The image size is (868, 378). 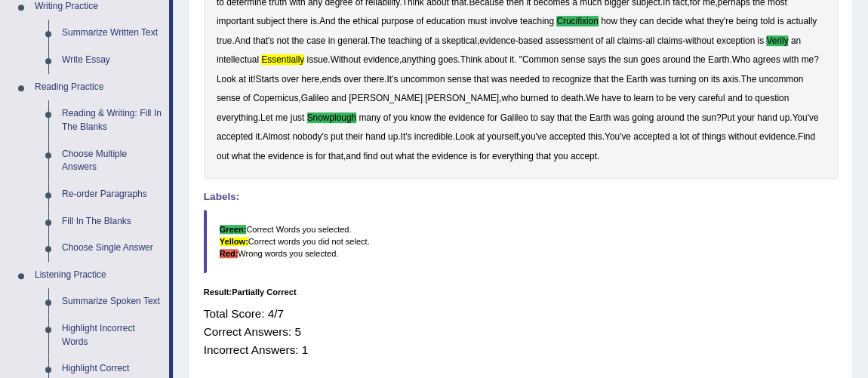 I want to click on b: Galileo, so click(x=315, y=98).